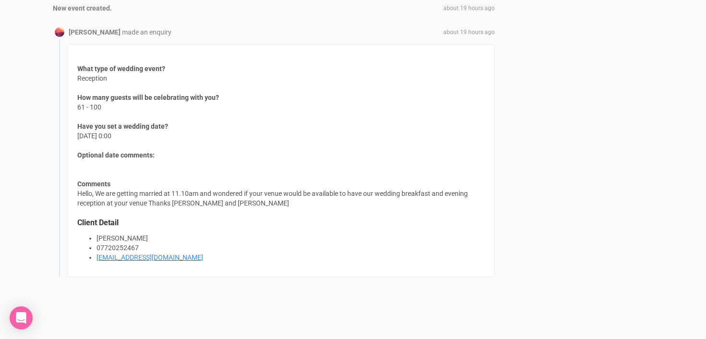 This screenshot has width=706, height=339. What do you see at coordinates (147, 32) in the screenshot?
I see `span: made an enquiry` at bounding box center [147, 32].